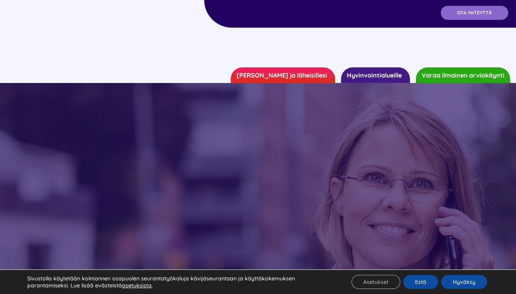  I want to click on a: OTA YHTEYTTÄ, so click(474, 13).